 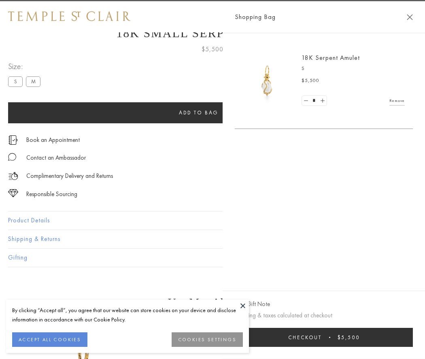 What do you see at coordinates (26, 66) in the screenshot?
I see `span: Size:` at bounding box center [26, 66].